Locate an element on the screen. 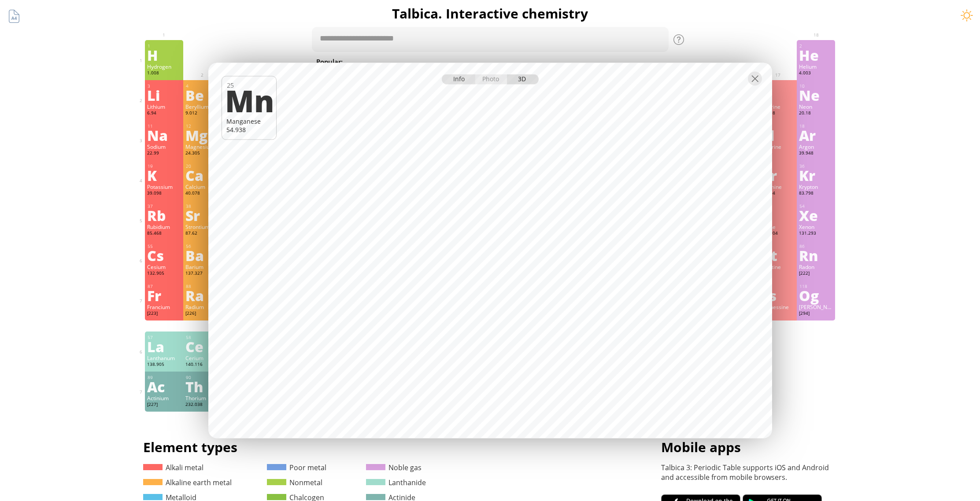 The width and height of the screenshot is (980, 501). p: Talbica 3: Periodic Table supports iOS and Android and accessible from mobile browsers. is located at coordinates (749, 473).